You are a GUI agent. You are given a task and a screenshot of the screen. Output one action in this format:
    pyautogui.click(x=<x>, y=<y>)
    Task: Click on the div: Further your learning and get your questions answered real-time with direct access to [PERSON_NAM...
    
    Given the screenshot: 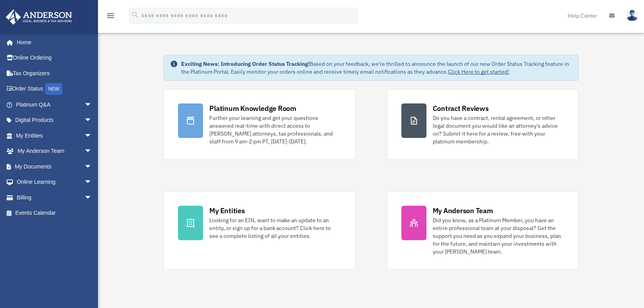 What is the action you would take?
    pyautogui.click(x=275, y=130)
    